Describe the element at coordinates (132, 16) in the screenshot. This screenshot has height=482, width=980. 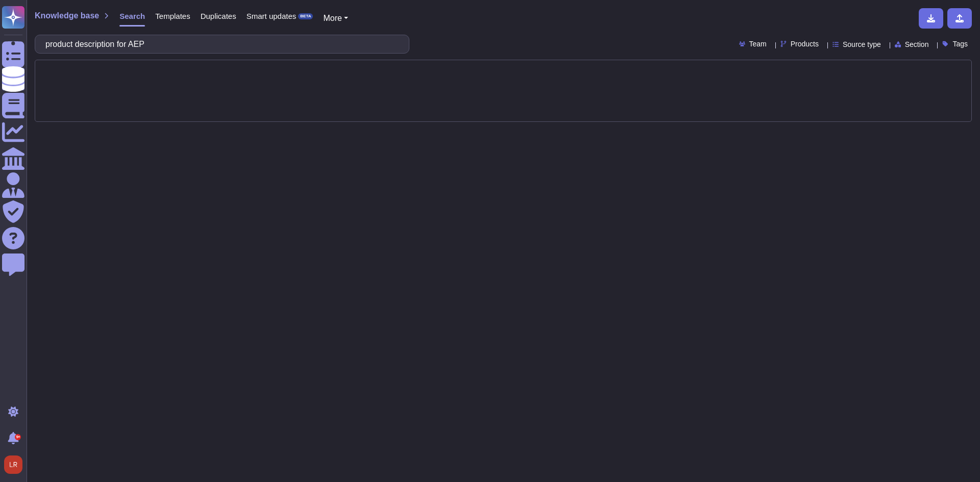
I see `span: Search` at that location.